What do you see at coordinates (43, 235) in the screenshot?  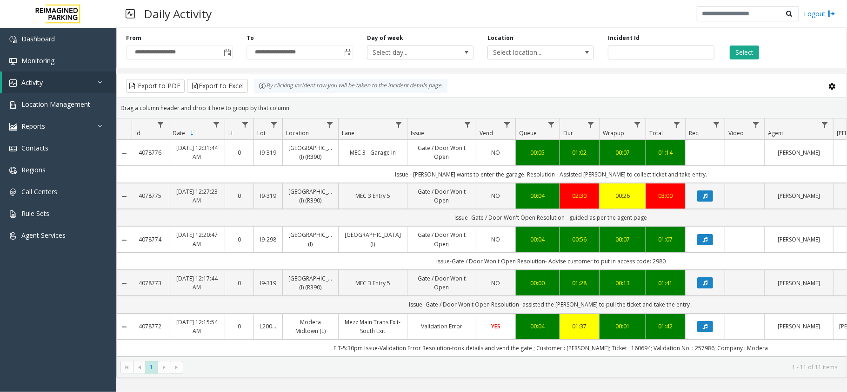 I see `span: Agent Services` at bounding box center [43, 235].